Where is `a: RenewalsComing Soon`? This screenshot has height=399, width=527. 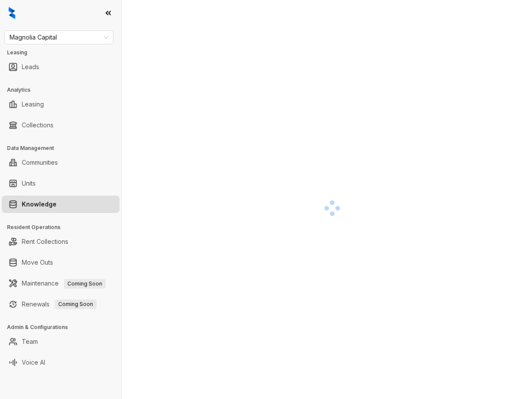 a: RenewalsComing Soon is located at coordinates (59, 304).